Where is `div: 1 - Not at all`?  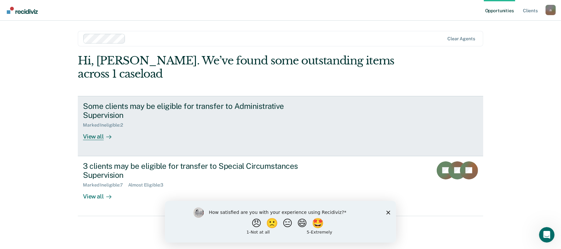 div: 1 - Not at all is located at coordinates (74, 31).